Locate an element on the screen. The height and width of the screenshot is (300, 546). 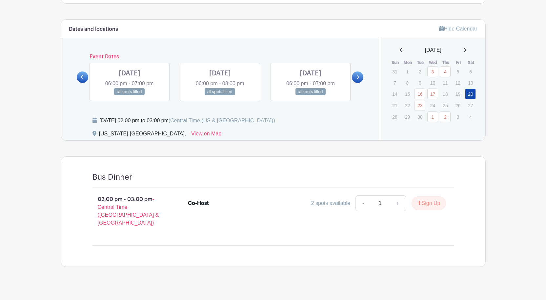
th: Tue is located at coordinates (421, 63).